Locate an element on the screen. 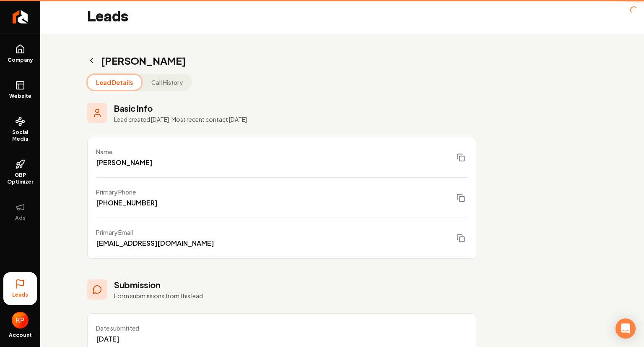 This screenshot has width=644, height=347. a: Social Media is located at coordinates (20, 129).